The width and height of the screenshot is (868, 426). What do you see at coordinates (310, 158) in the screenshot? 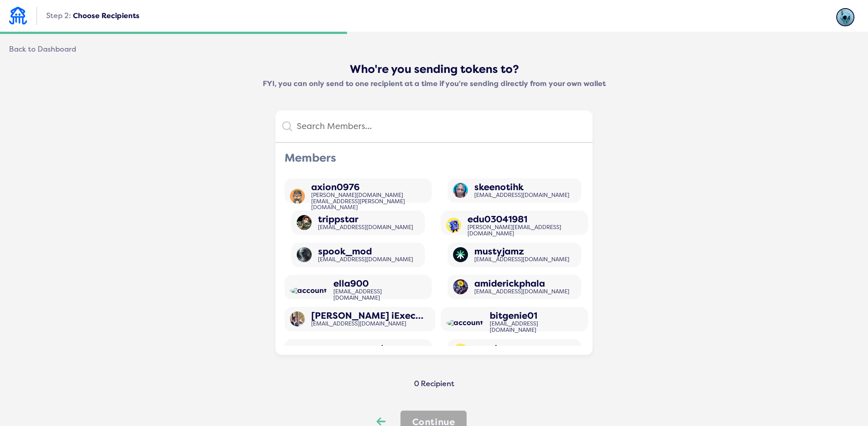
I see `div: Members` at bounding box center [310, 158].